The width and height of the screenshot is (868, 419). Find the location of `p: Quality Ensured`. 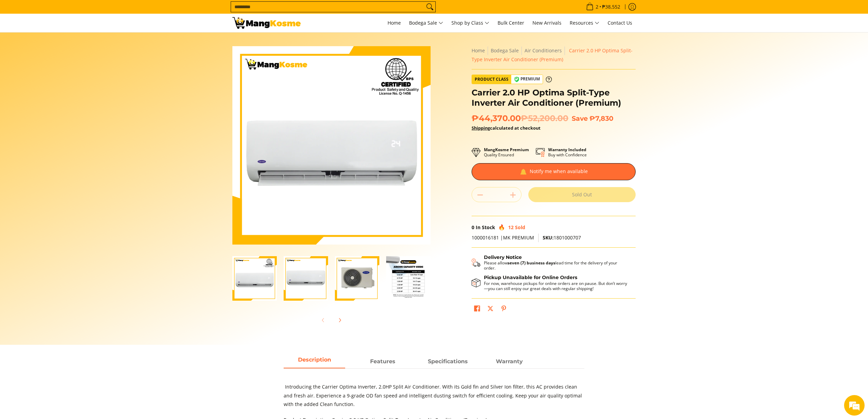

p: Quality Ensured is located at coordinates (506, 152).